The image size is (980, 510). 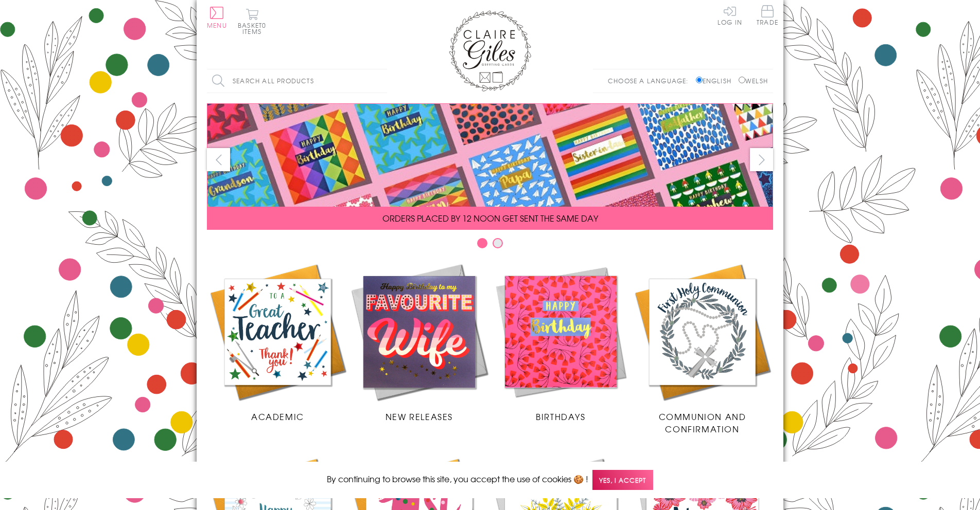 What do you see at coordinates (560, 417) in the screenshot?
I see `span: Birthdays` at bounding box center [560, 417].